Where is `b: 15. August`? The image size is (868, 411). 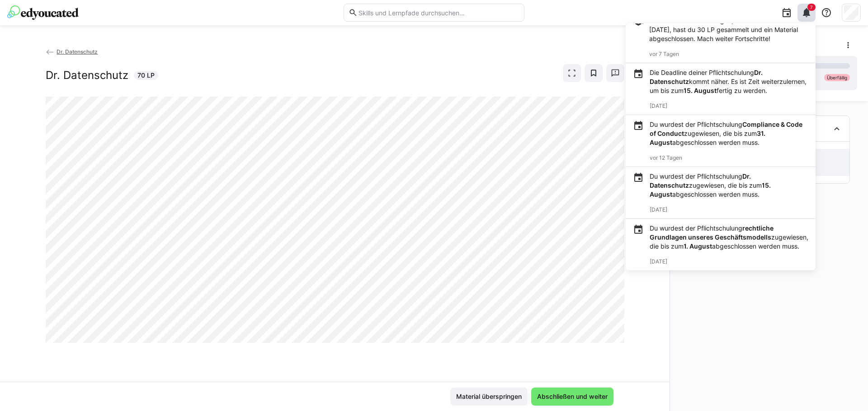 b: 15. August is located at coordinates (700, 90).